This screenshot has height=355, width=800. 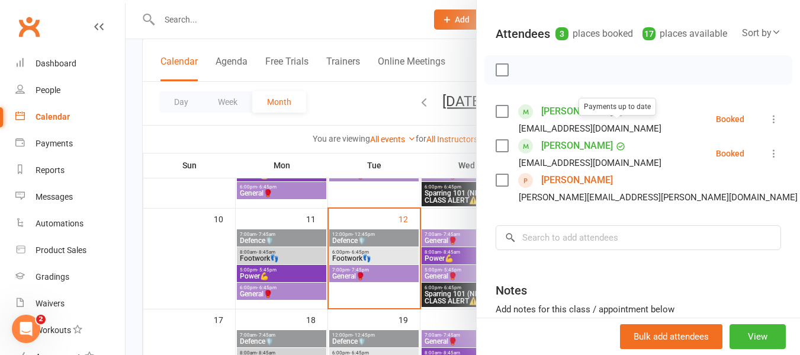 I want to click on a: People, so click(x=70, y=90).